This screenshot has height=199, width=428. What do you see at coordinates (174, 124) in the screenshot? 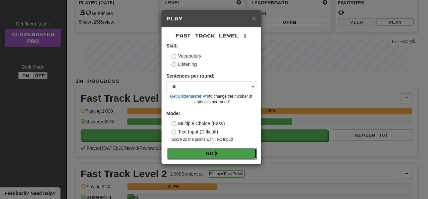
I see `input: Multiple Choice (Easy)` at bounding box center [174, 124].